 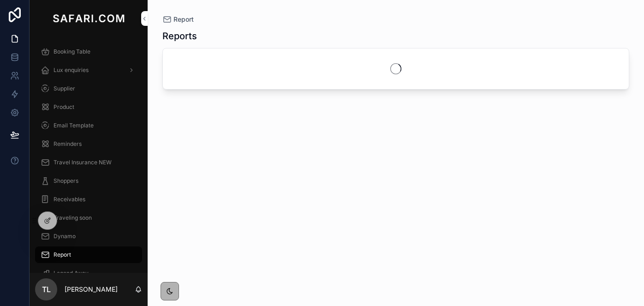 I want to click on a: Dynamo, so click(x=89, y=236).